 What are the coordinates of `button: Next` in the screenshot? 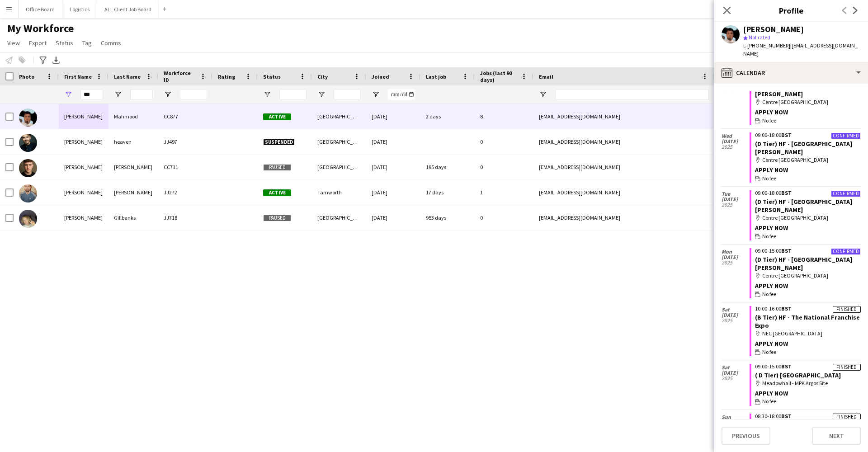 It's located at (836, 435).